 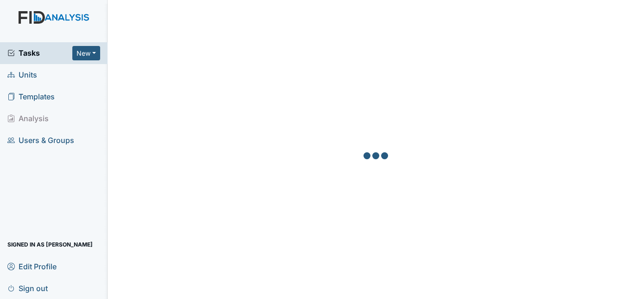 What do you see at coordinates (31, 96) in the screenshot?
I see `span: Templates` at bounding box center [31, 96].